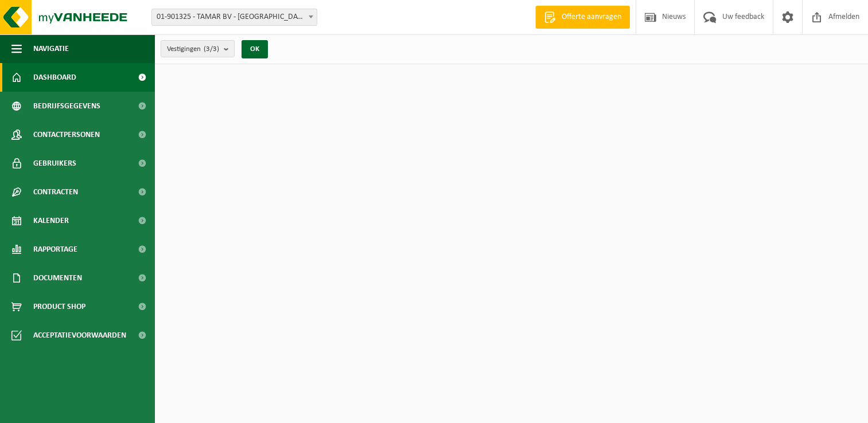 This screenshot has height=423, width=868. I want to click on span: Offerte aanvragen, so click(592, 17).